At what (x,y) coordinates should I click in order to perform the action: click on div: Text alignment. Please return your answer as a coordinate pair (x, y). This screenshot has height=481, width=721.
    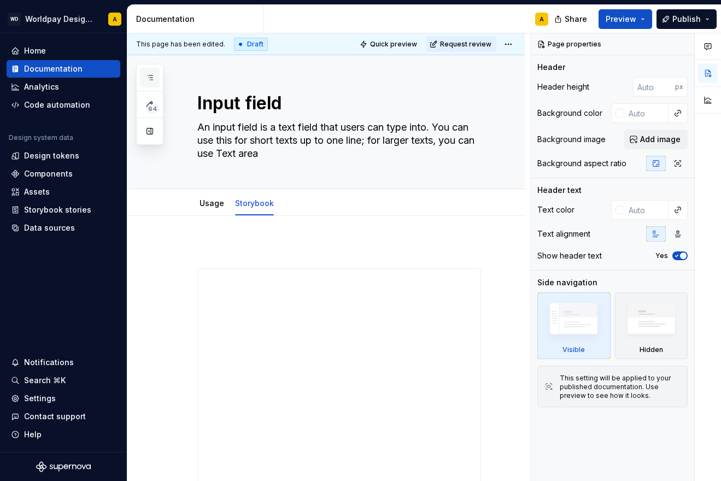
    Looking at the image, I should click on (563, 234).